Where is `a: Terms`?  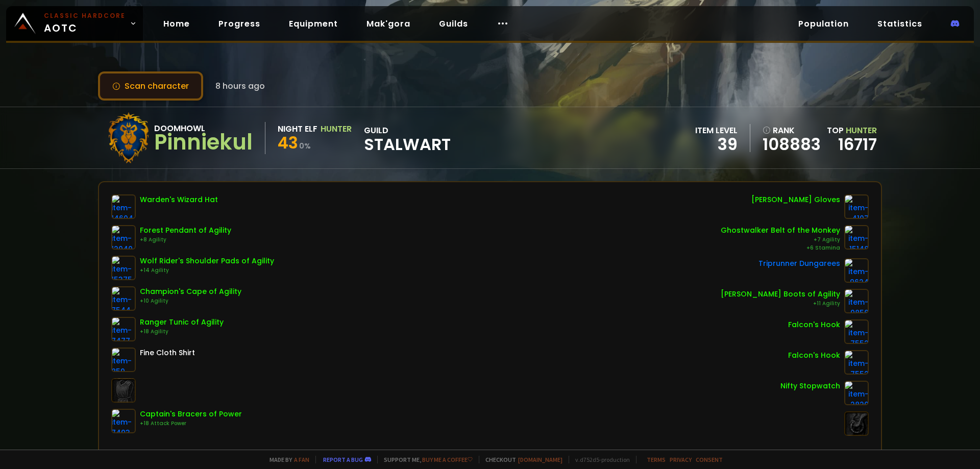
a: Terms is located at coordinates (656, 460).